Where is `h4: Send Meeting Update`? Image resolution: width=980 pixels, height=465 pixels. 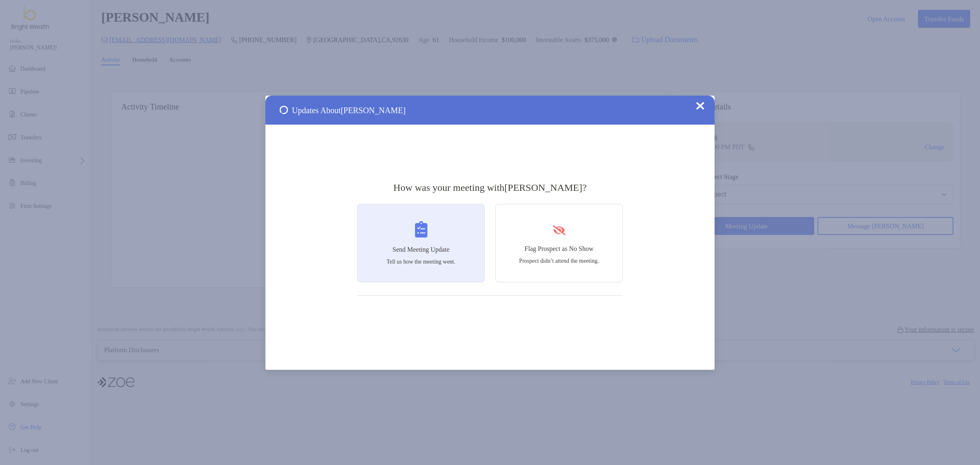 h4: Send Meeting Update is located at coordinates (421, 250).